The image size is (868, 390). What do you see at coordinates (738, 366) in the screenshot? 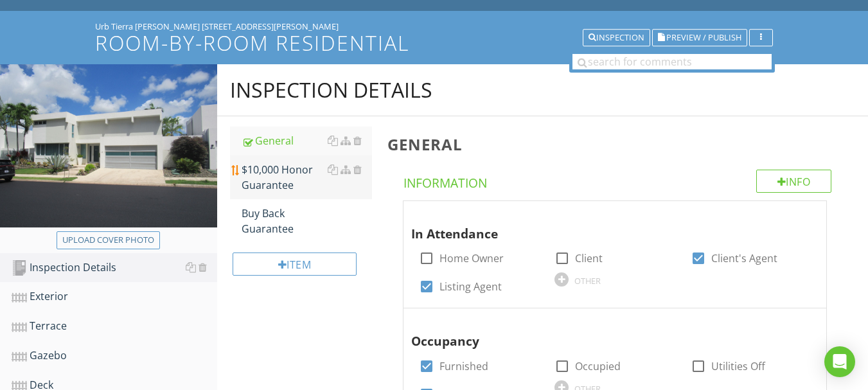
I see `label: Utilities Off` at bounding box center [738, 366].